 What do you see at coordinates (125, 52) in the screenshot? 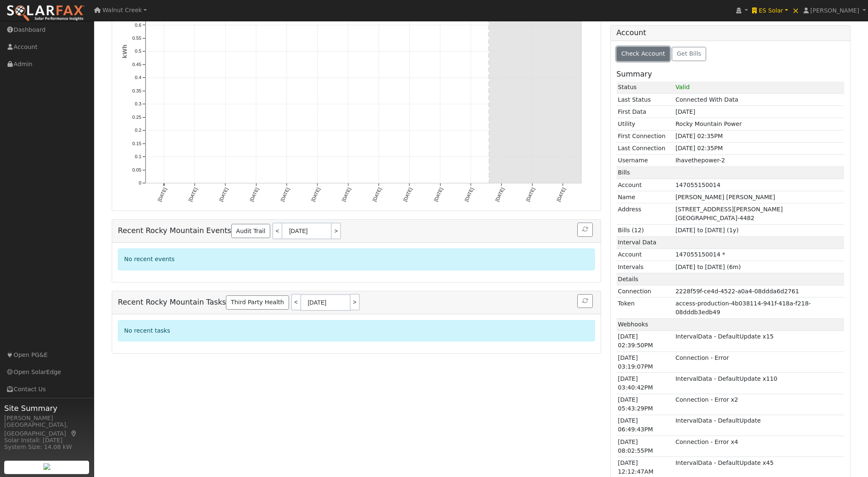
I see `text: kWh` at bounding box center [125, 52].